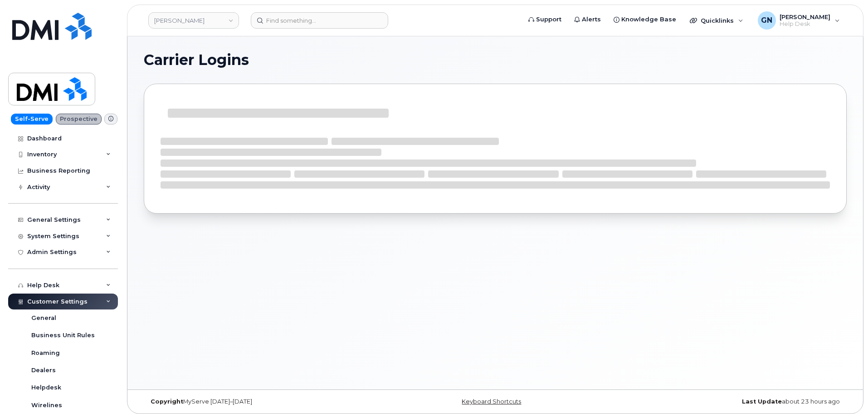 Image resolution: width=868 pixels, height=414 pixels. I want to click on span: Carrier Logins, so click(197, 60).